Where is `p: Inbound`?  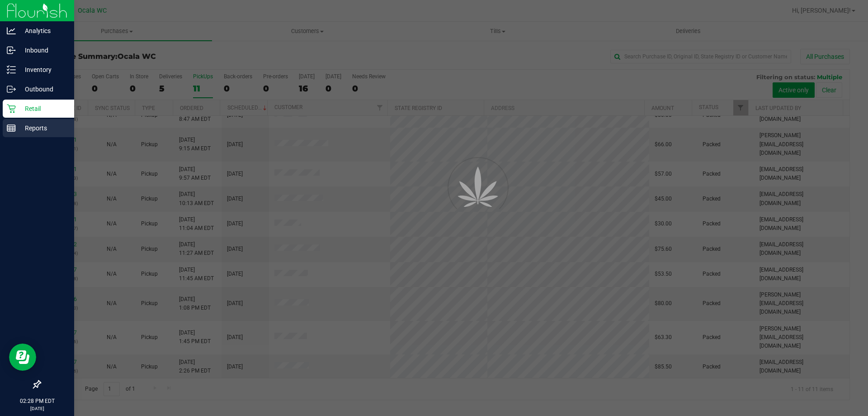 p: Inbound is located at coordinates (43, 50).